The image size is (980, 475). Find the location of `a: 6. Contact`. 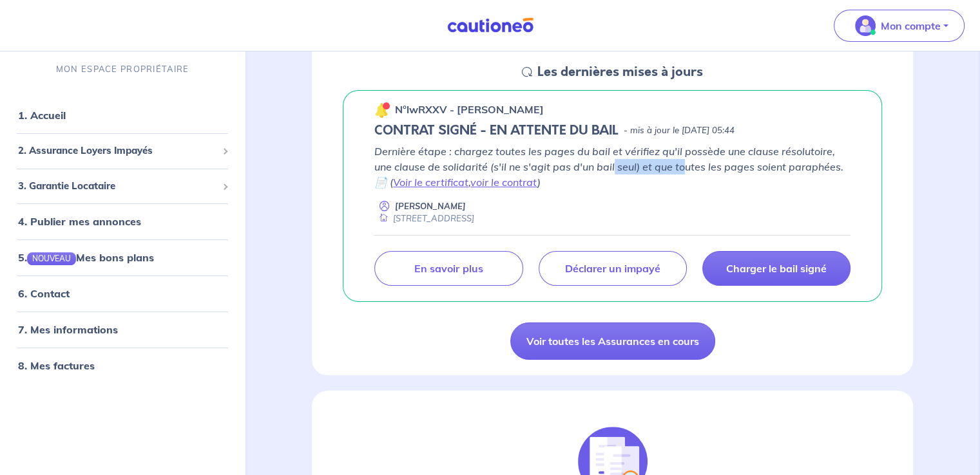

a: 6. Contact is located at coordinates (44, 293).